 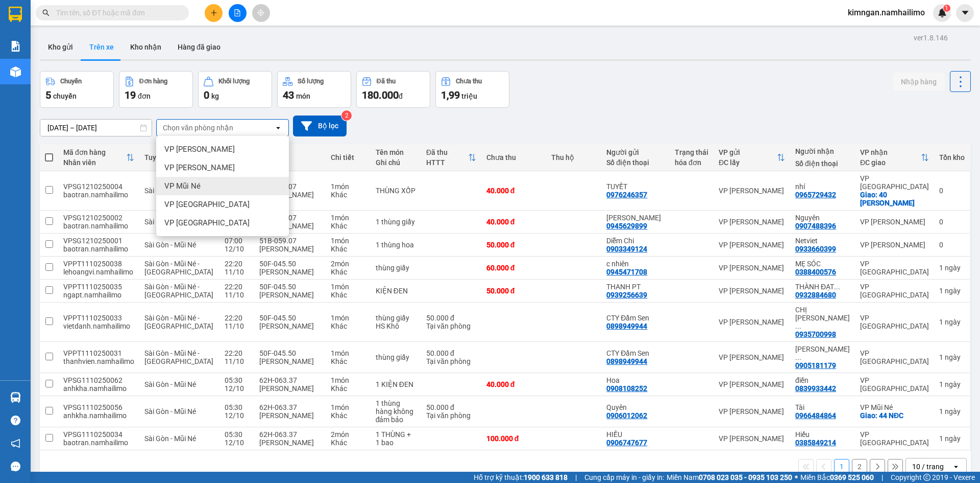 What do you see at coordinates (182, 186) in the screenshot?
I see `span: VP Mũi Né` at bounding box center [182, 186].